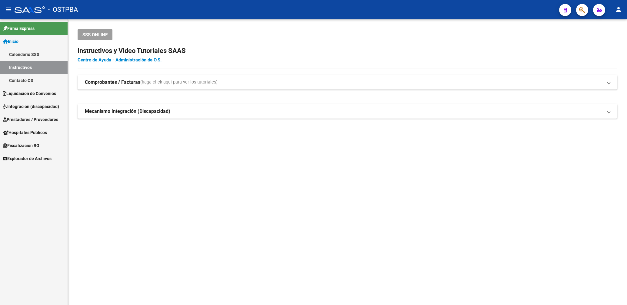 The height and width of the screenshot is (305, 627). I want to click on span: SSS ONLINE, so click(95, 35).